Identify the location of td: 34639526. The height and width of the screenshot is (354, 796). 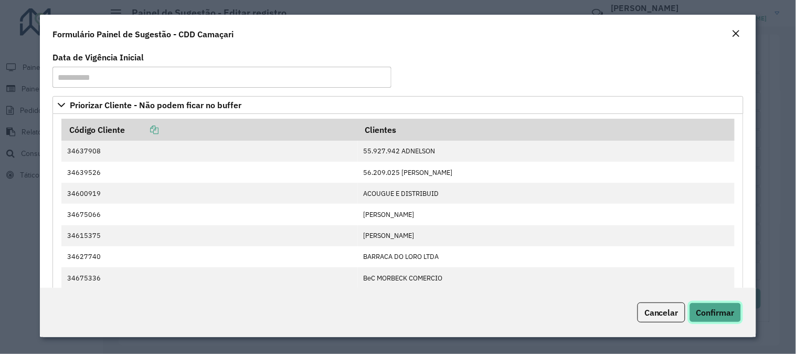
(209, 172).